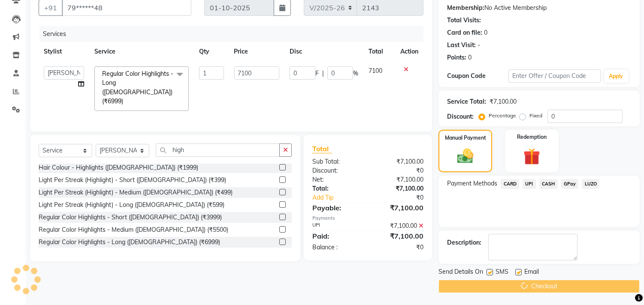 The height and width of the screenshot is (305, 644). What do you see at coordinates (539, 8) in the screenshot?
I see `div: No Active Membership` at bounding box center [539, 8].